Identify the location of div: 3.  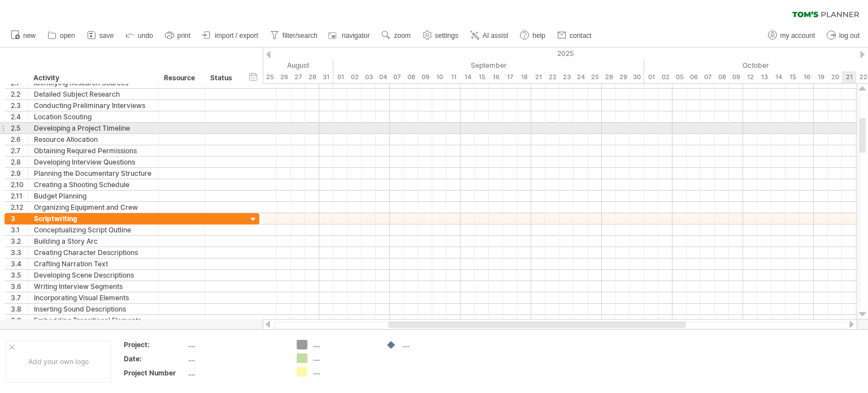
(19, 218).